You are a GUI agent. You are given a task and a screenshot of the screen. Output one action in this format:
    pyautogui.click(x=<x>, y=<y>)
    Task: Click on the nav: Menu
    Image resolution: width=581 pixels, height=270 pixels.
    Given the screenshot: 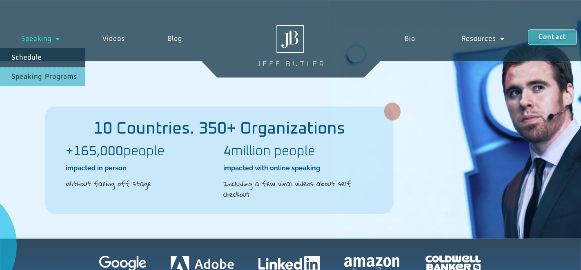 What is the action you would take?
    pyautogui.click(x=455, y=39)
    